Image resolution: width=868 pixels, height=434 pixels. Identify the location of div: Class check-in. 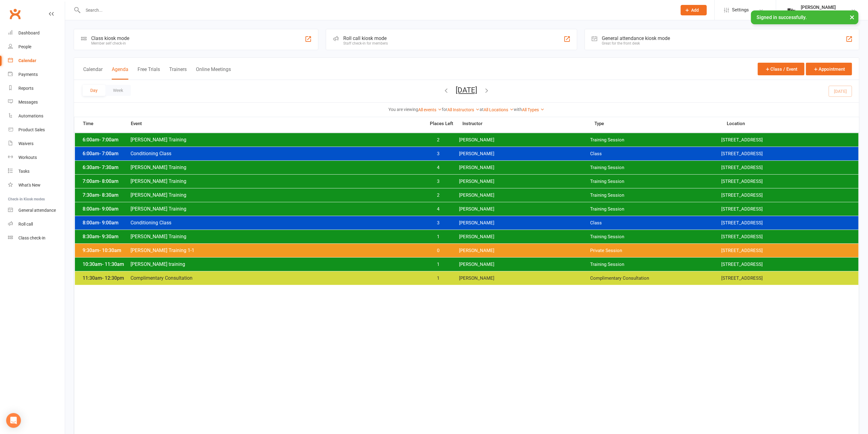
(32, 238).